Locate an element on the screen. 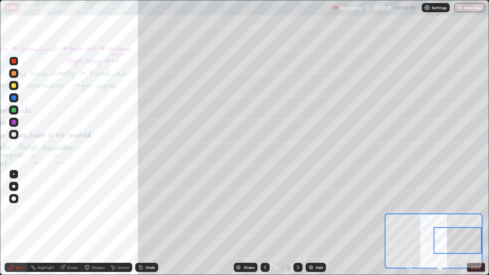 The image size is (489, 275). div: Shapes is located at coordinates (98, 267).